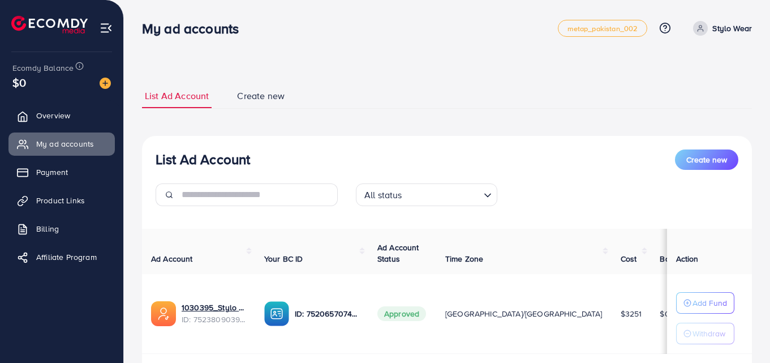 This screenshot has height=363, width=770. Describe the element at coordinates (172, 259) in the screenshot. I see `span: Ad Account` at that location.